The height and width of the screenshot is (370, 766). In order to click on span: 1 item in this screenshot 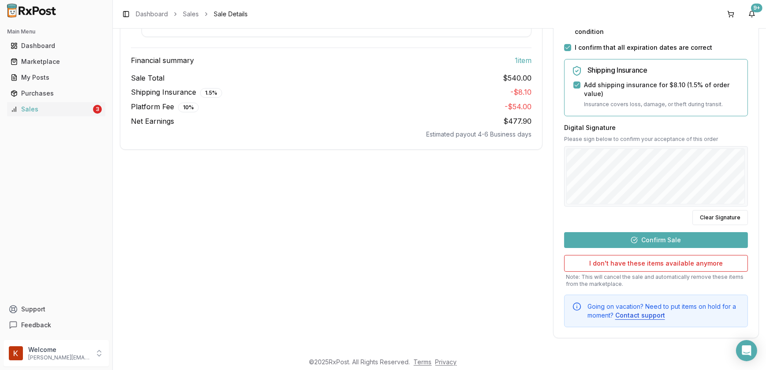, I will do `click(523, 60)`.